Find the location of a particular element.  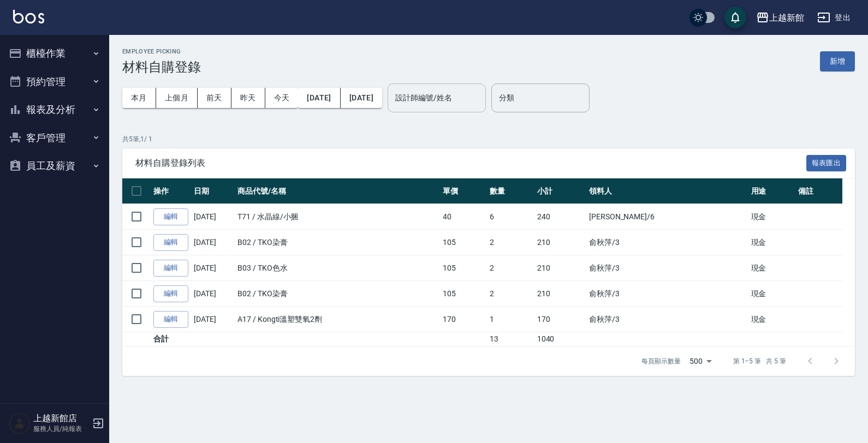

td: T71 / 水晶線/小捆 is located at coordinates (337, 217).